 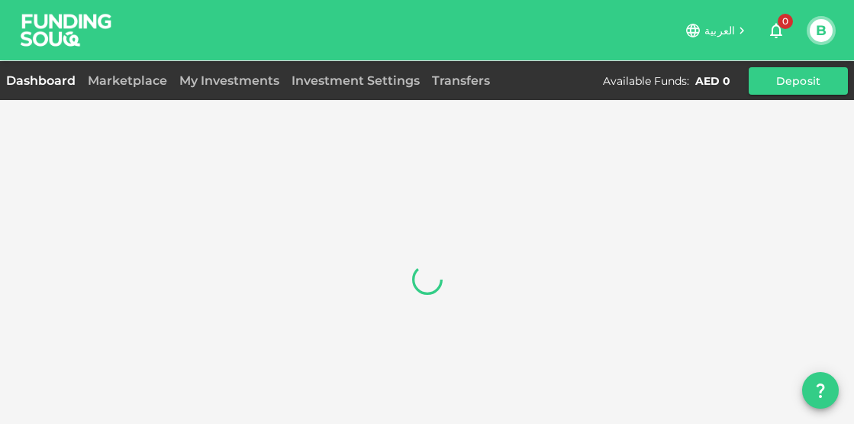 What do you see at coordinates (799, 81) in the screenshot?
I see `button: Deposit` at bounding box center [799, 81].